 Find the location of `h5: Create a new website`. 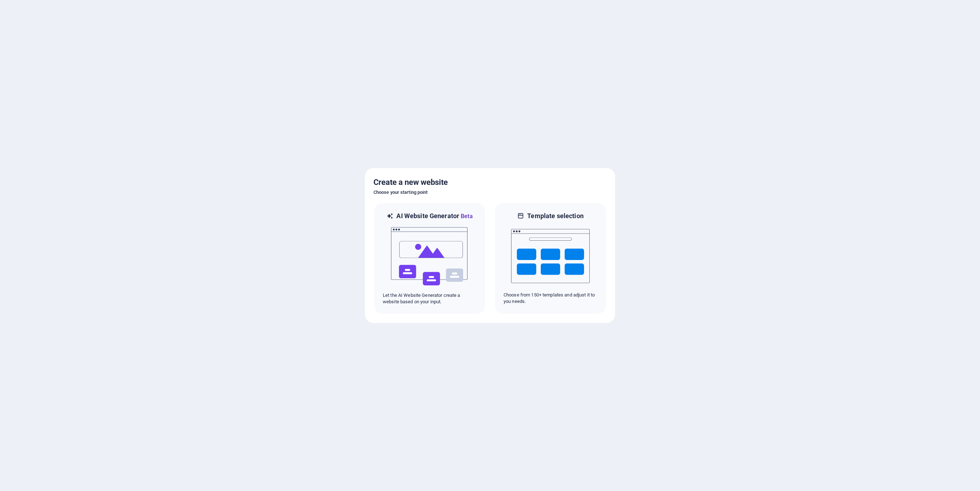

h5: Create a new website is located at coordinates (490, 183).